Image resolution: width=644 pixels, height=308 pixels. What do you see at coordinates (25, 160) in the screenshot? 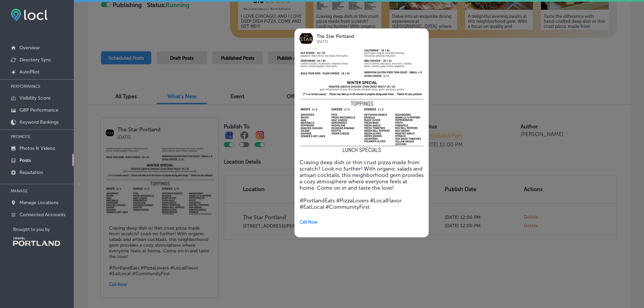
I see `p: Posts` at bounding box center [25, 160].